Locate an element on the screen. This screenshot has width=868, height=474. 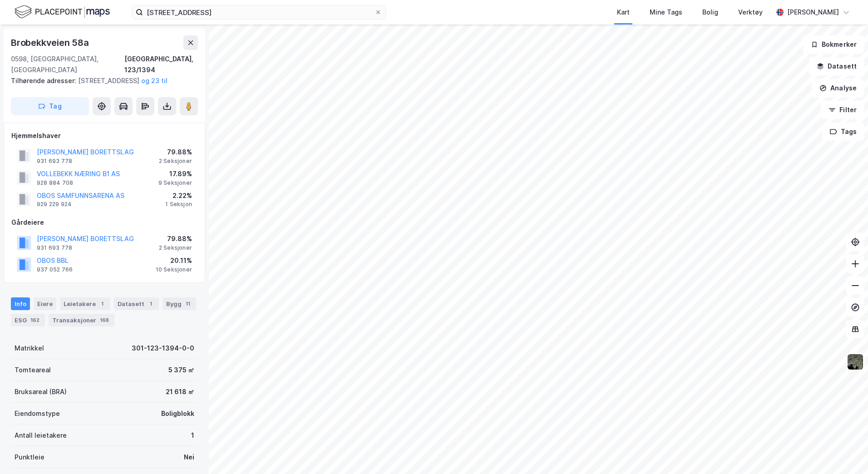
div: Brobekkveien 58a is located at coordinates (51, 43).